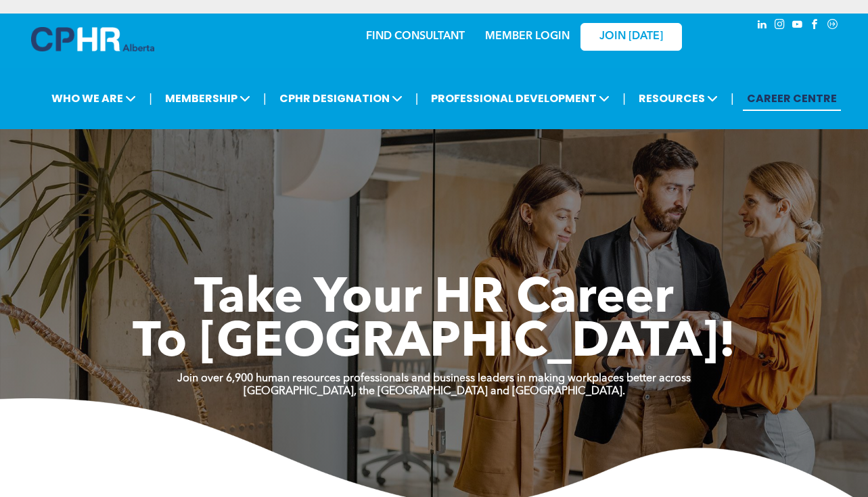  I want to click on a: Social network, so click(833, 26).